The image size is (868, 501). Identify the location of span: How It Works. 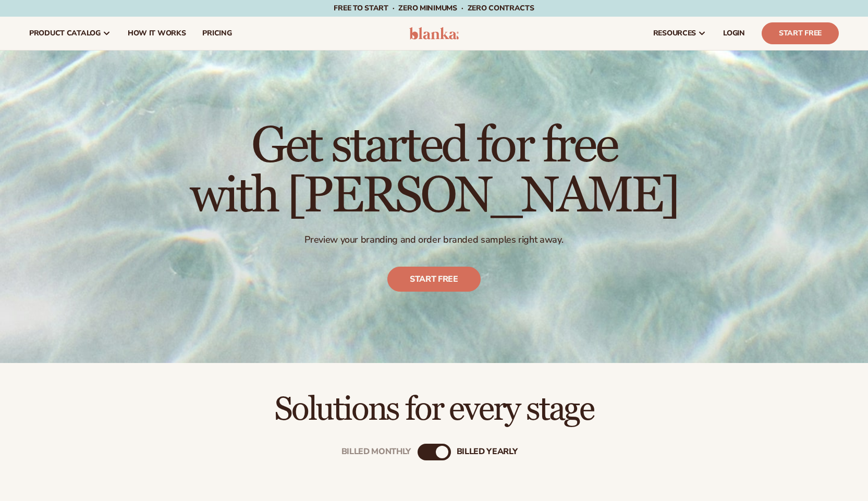
(157, 33).